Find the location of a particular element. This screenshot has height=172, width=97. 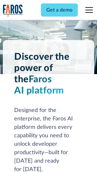

span: Faros AI platform is located at coordinates (39, 85).